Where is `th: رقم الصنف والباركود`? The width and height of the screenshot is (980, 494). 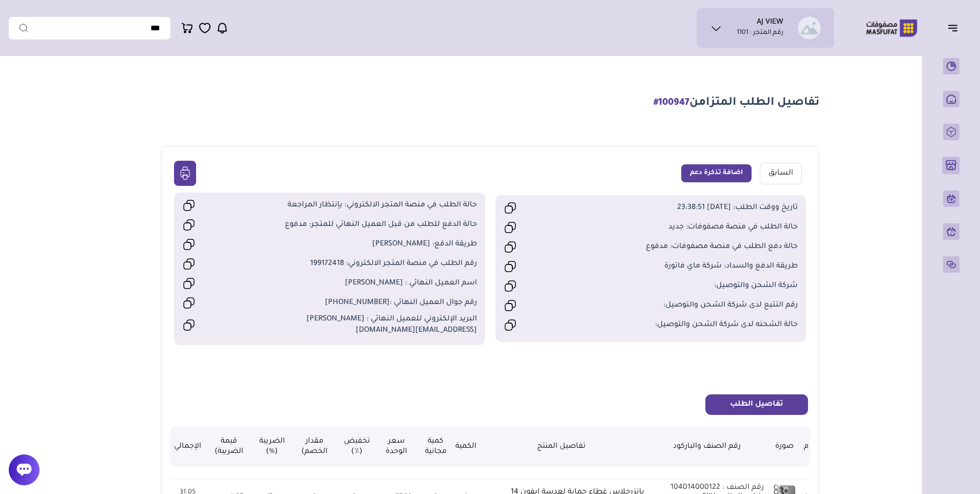
th: رقم الصنف والباركود is located at coordinates (707, 447).